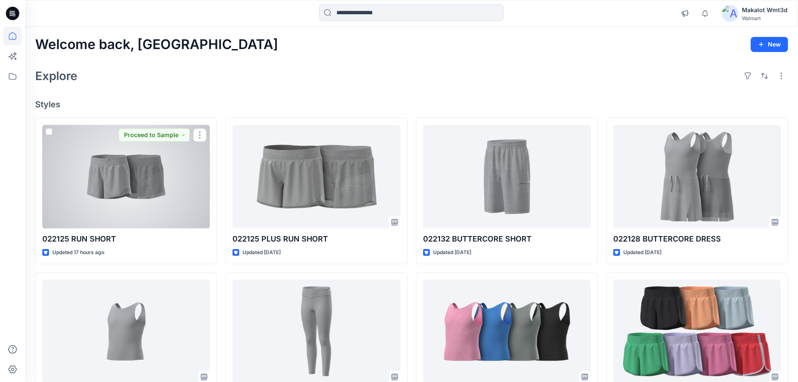  What do you see at coordinates (764, 10) in the screenshot?
I see `div: Makalot Wmt3d` at bounding box center [764, 10].